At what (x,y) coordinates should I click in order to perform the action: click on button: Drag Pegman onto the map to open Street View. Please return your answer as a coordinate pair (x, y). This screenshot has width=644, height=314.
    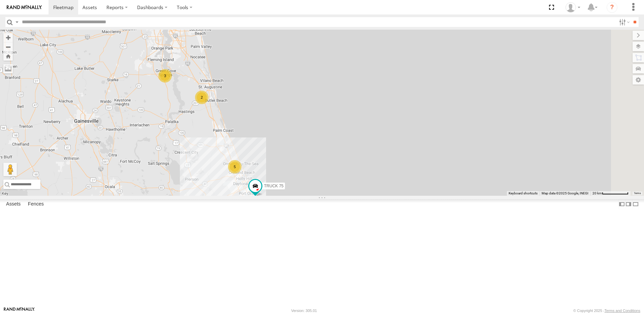
    Looking at the image, I should click on (10, 169).